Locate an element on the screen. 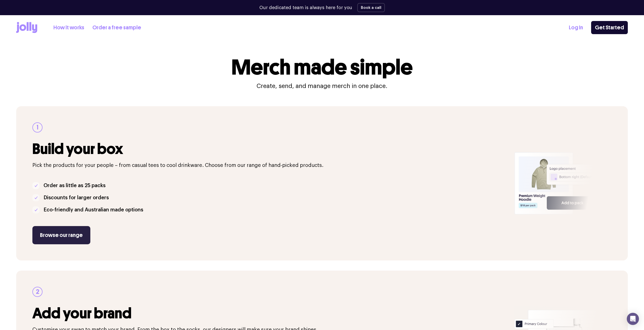  p: Discounts for larger orders is located at coordinates (76, 198).